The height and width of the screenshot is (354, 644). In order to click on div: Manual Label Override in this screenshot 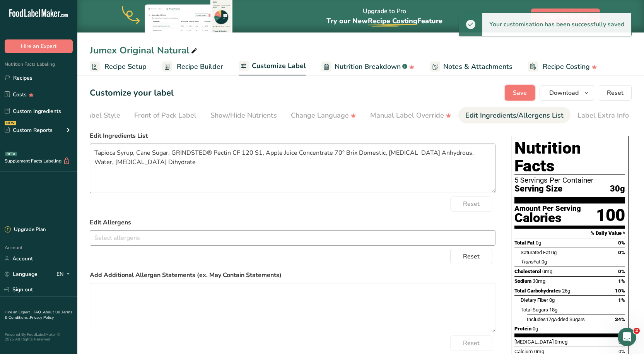, I will do `click(411, 115)`.